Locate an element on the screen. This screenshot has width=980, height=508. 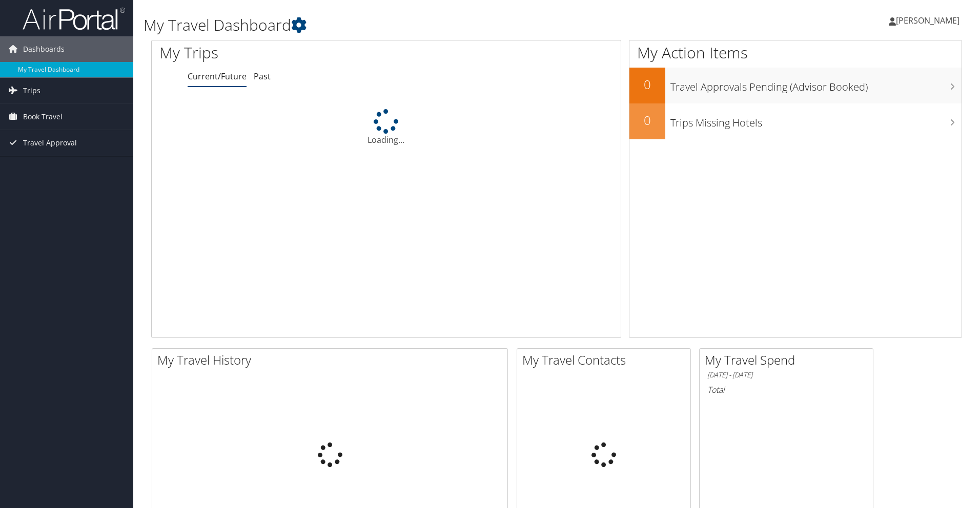
h1: My Travel Dashboard is located at coordinates (418, 26).